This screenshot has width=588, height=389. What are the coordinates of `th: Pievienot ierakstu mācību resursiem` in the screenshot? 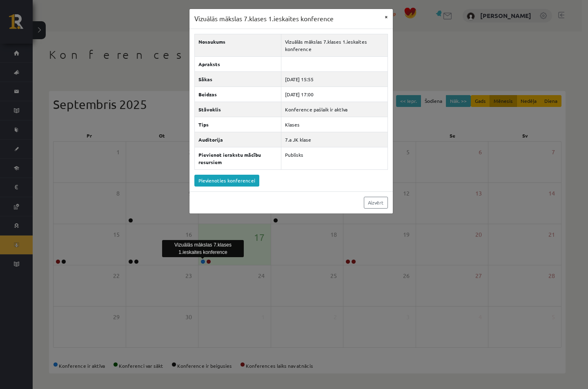 It's located at (238, 158).